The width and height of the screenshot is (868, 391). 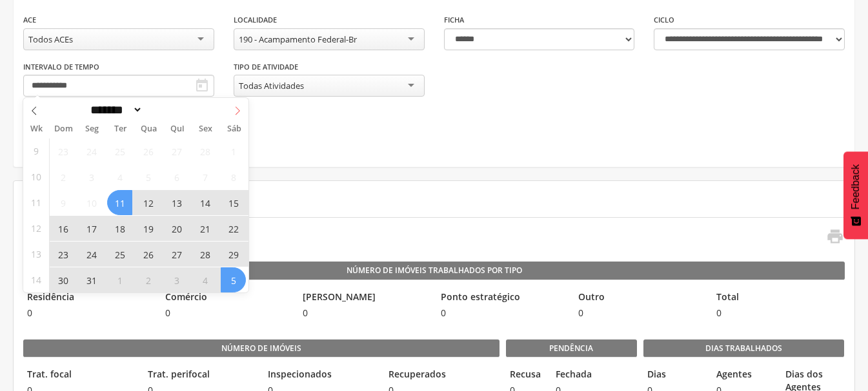 I want to click on legend: Ponto estratégico, so click(x=503, y=298).